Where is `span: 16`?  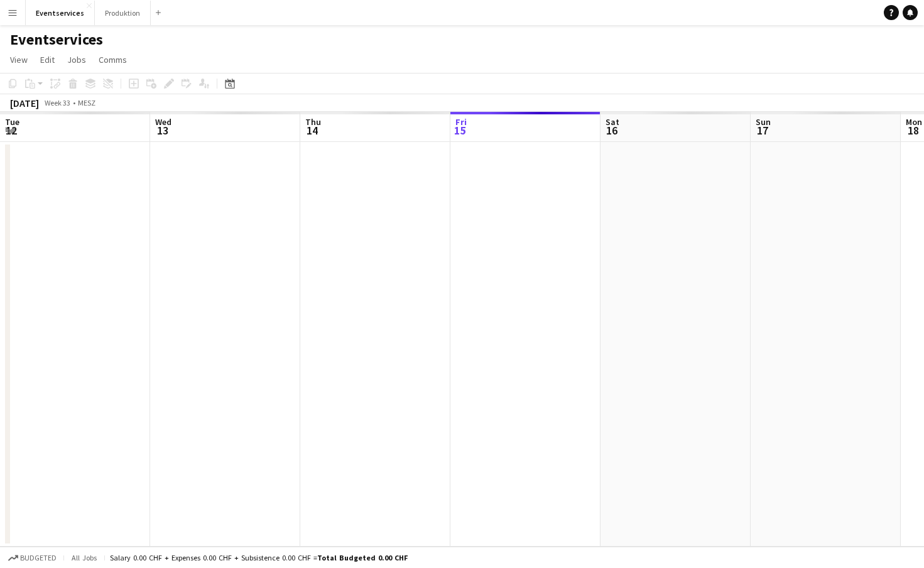
span: 16 is located at coordinates (611, 130).